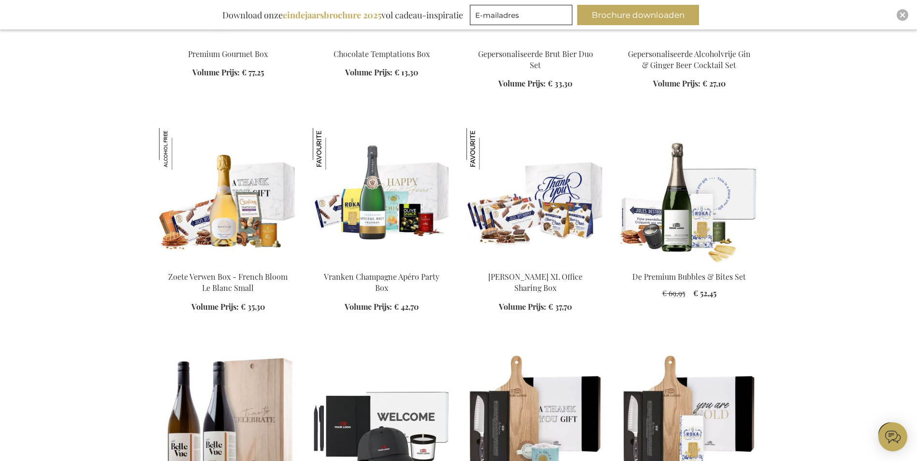 This screenshot has height=461, width=917. I want to click on img: The Premium Bubbles & Bites Set, so click(690, 196).